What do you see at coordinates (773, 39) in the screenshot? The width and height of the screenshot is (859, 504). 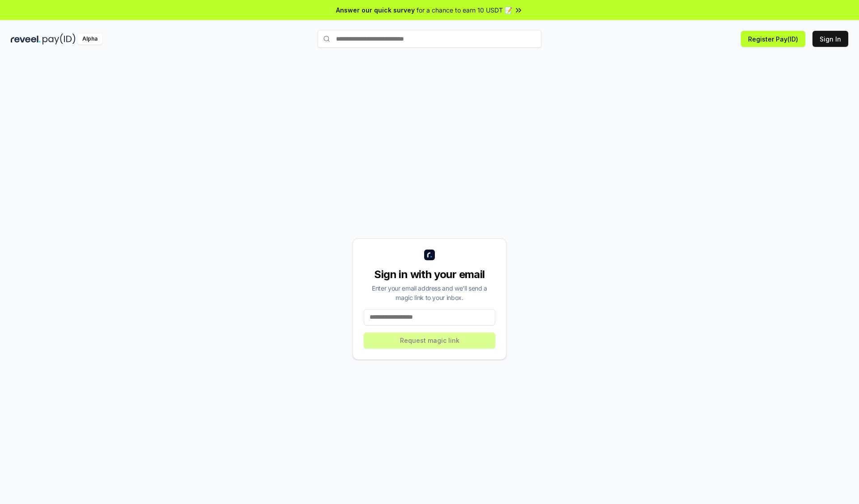 I see `button: Register Pay(ID)` at bounding box center [773, 39].